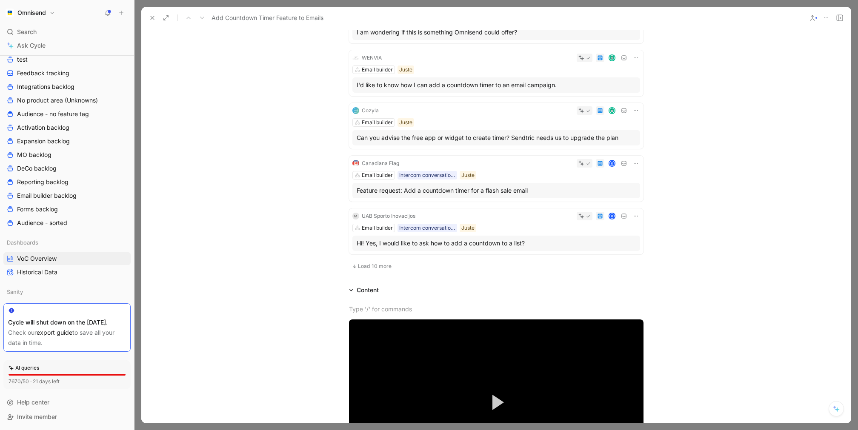  Describe the element at coordinates (67, 403) in the screenshot. I see `div: Help center` at that location.